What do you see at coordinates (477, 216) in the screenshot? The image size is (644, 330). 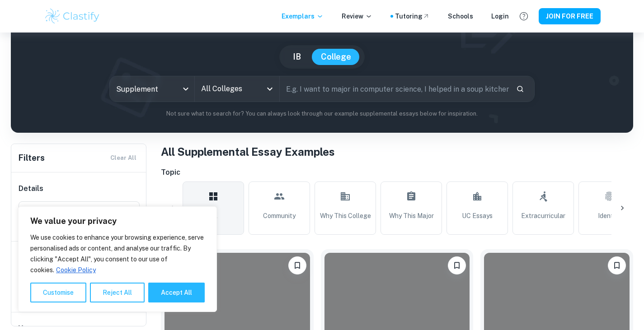 I see `span: UC Essays` at bounding box center [477, 216].